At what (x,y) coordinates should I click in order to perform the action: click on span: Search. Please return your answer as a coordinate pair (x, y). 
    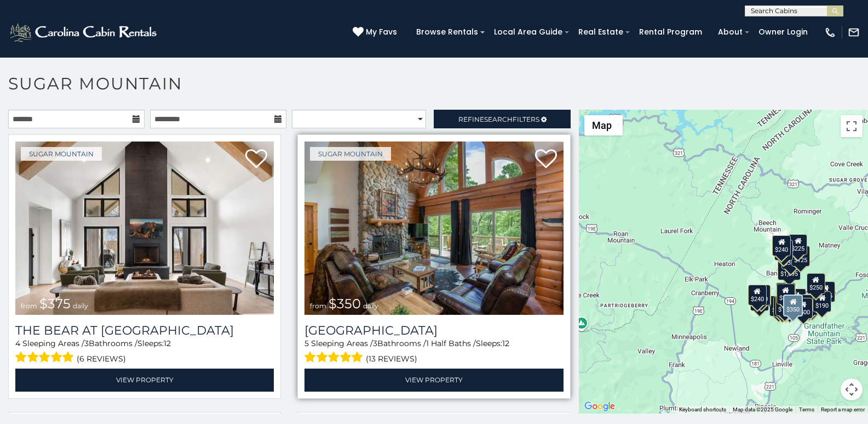
    Looking at the image, I should click on (498, 119).